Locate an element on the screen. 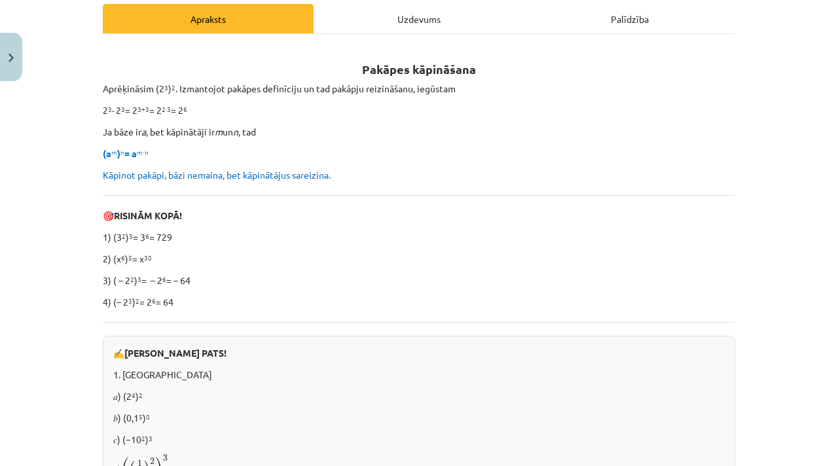 The image size is (838, 466). p: Aprēķināsim (2 ) . Izmantojot pakāpes definīciju un tad pakāpju reizināšanu, iegūstam is located at coordinates (419, 88).